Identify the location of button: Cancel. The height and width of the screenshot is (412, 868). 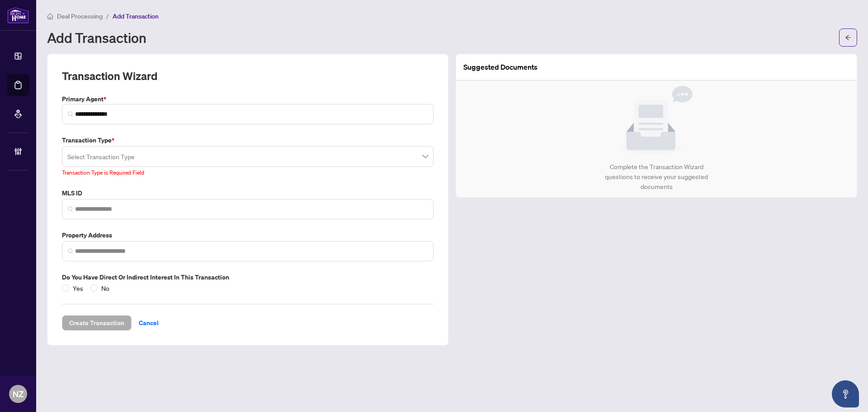
(149, 323).